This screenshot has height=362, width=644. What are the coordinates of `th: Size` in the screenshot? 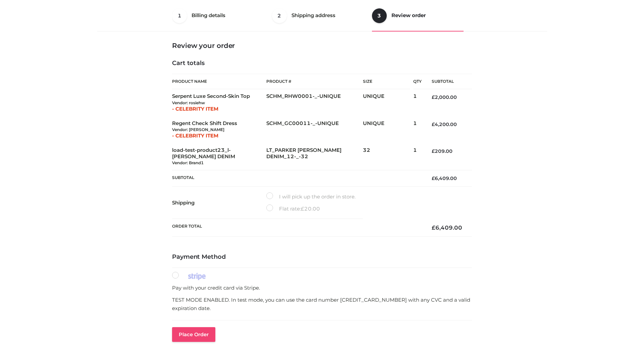 It's located at (387, 81).